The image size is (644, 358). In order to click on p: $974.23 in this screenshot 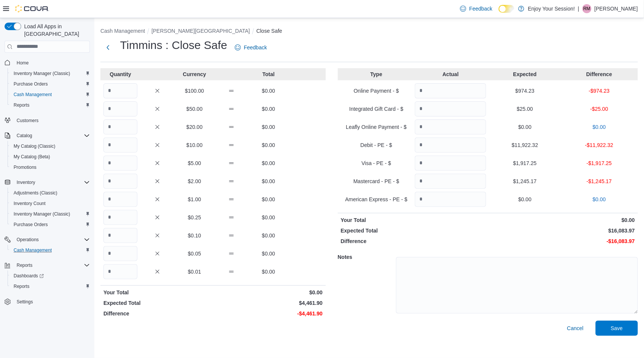, I will do `click(525, 91)`.